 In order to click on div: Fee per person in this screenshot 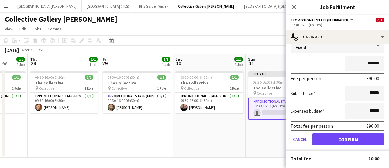, I will do `click(306, 78)`.